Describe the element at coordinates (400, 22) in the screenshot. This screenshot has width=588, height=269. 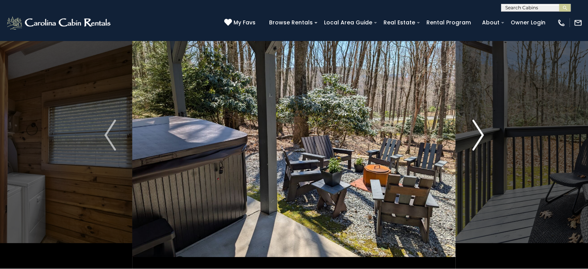
I see `a: Real Estate` at that location.